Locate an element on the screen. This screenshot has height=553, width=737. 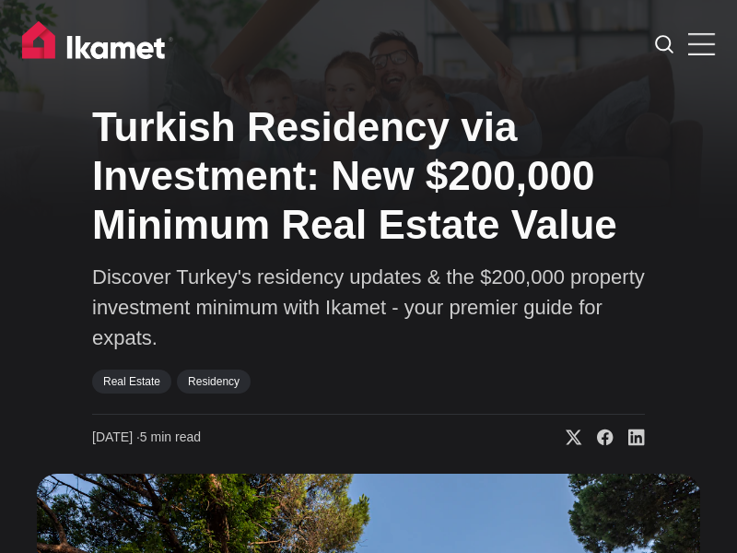
a: Real Estate is located at coordinates (132, 381).